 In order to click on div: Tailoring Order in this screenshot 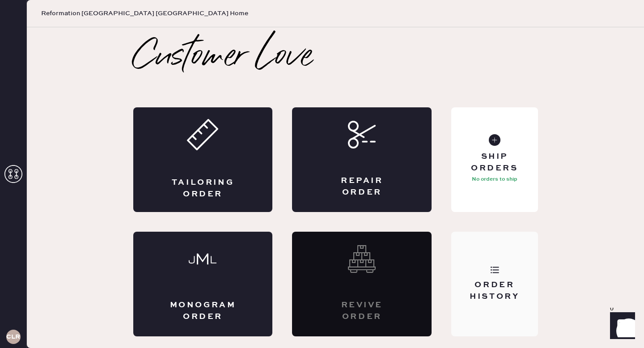, I will do `click(203, 188)`.